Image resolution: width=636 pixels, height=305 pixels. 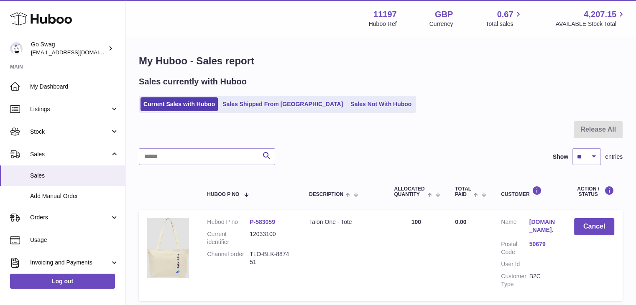 What do you see at coordinates (70, 132) in the screenshot?
I see `span: Stock` at bounding box center [70, 132].